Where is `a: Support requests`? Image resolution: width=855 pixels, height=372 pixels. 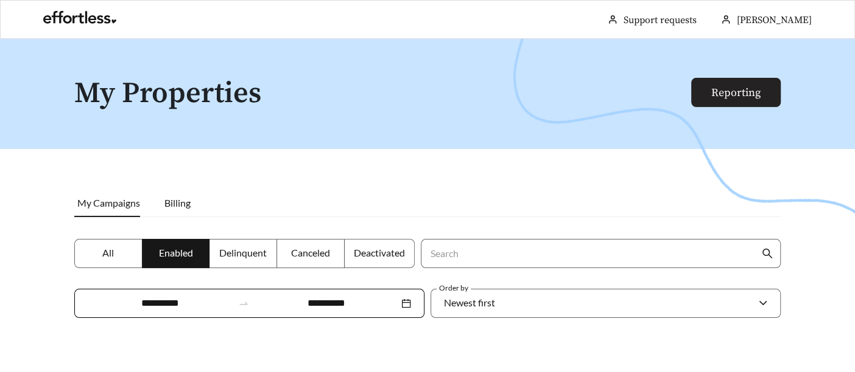 a: Support requests is located at coordinates (660, 20).